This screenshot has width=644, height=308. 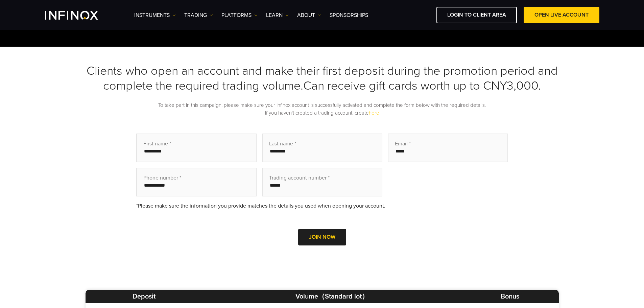 I want to click on a: SPONSORSHIPS, so click(x=349, y=15).